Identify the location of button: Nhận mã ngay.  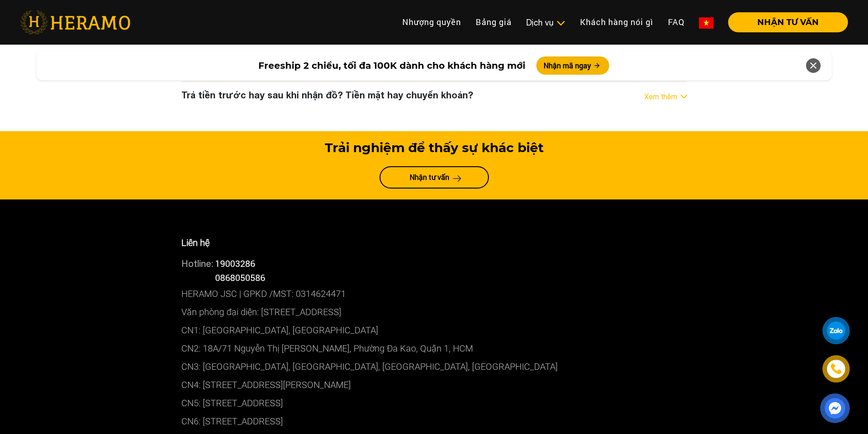
(573, 66).